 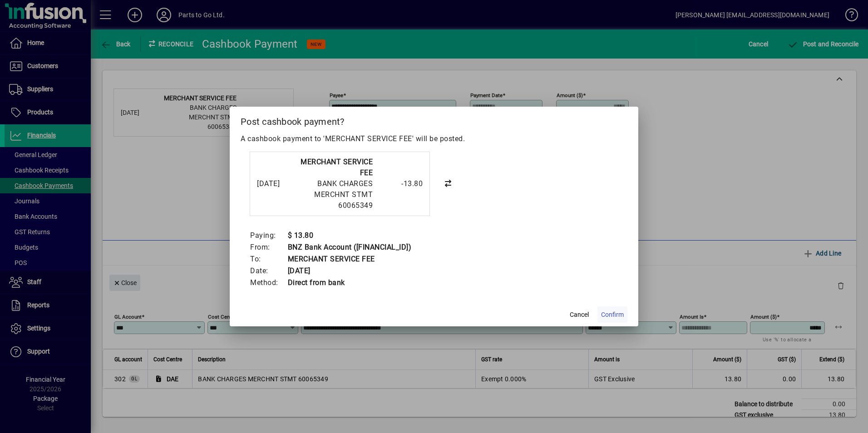 I want to click on td: Paying:, so click(x=268, y=236).